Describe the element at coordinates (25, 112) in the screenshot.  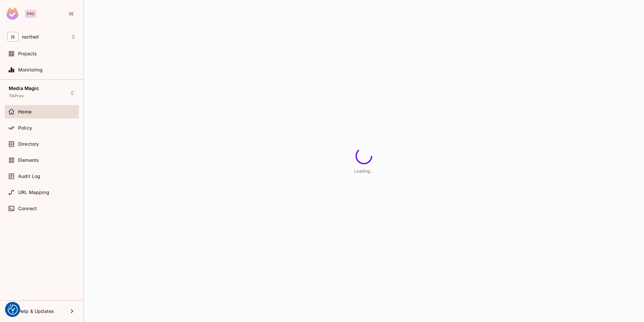
I see `span: Home` at that location.